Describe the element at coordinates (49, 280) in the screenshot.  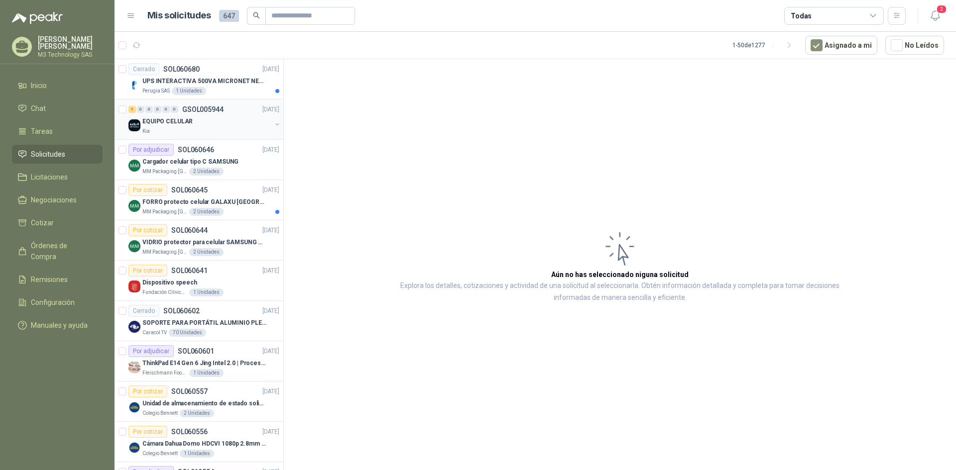
I see `span: Remisiones` at that location.